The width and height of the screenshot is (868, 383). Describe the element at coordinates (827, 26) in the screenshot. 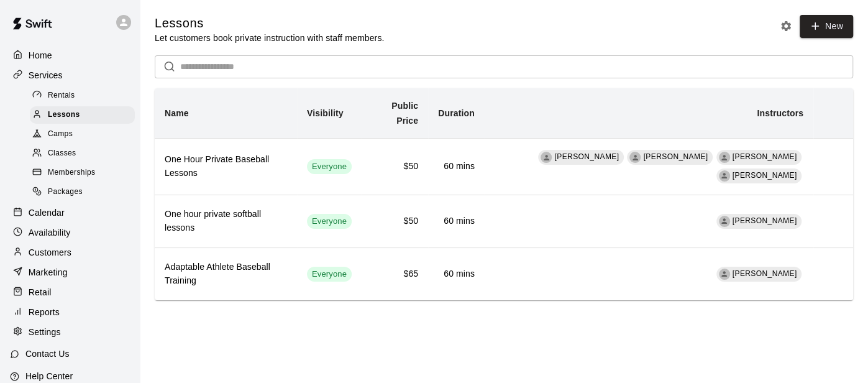

I see `a: New` at that location.